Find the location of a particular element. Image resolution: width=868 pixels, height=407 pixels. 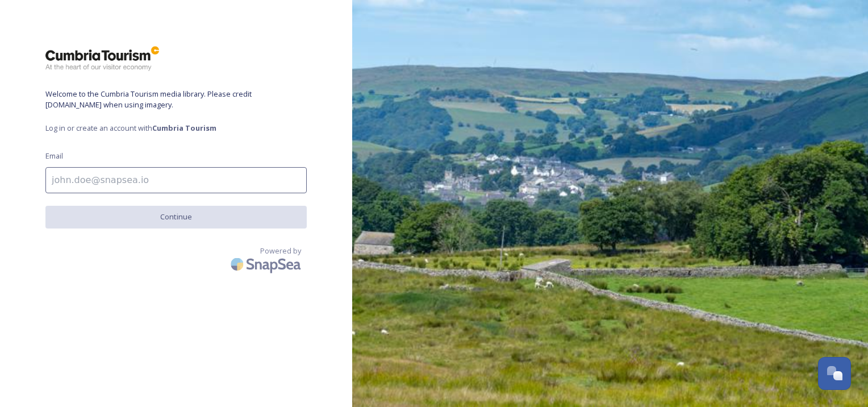

button: Continue is located at coordinates (176, 217).